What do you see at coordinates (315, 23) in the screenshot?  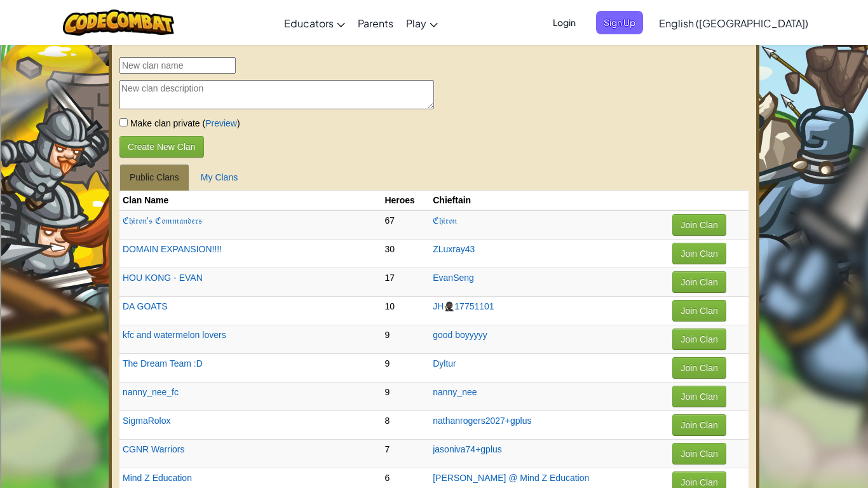 I see `a: Educators` at bounding box center [315, 23].